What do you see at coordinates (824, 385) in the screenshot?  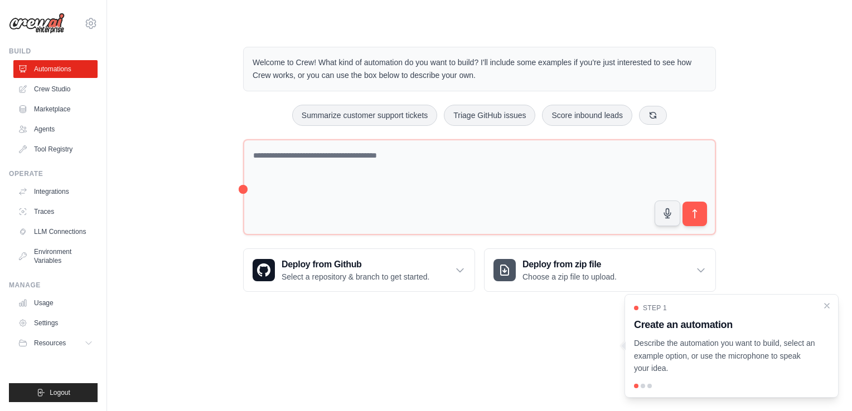 I see `div: Widget de chat` at bounding box center [824, 385].